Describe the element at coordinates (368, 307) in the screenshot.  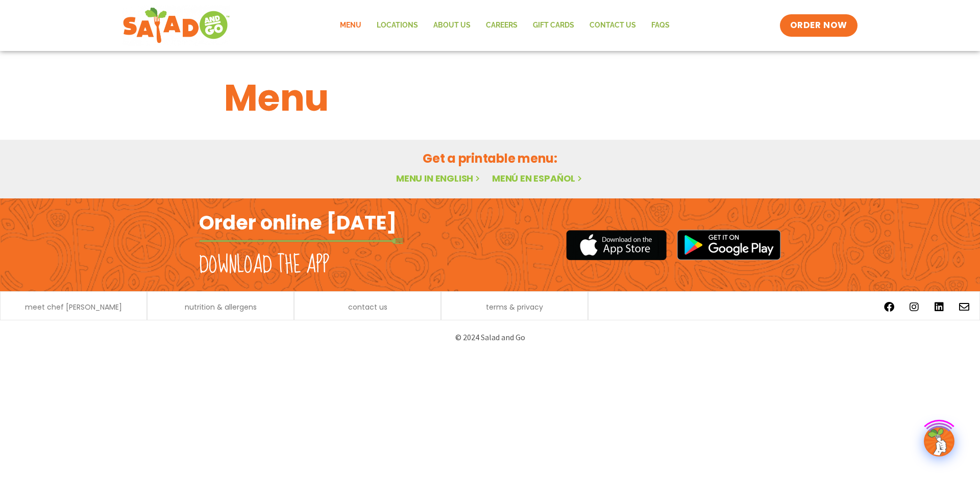
I see `a: contact us` at that location.